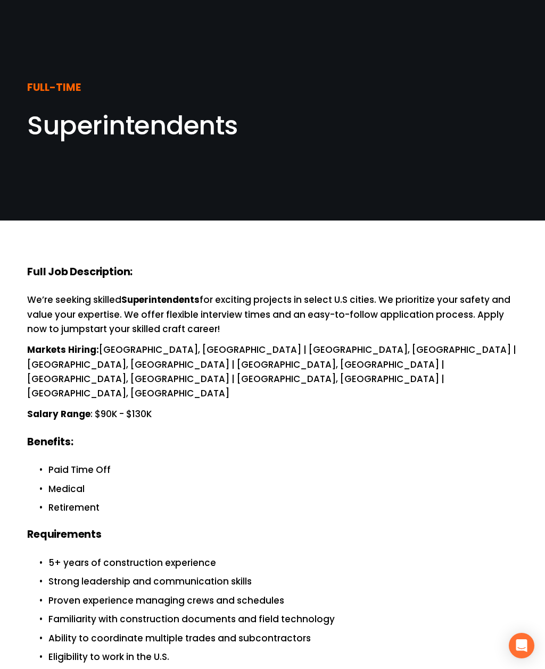  What do you see at coordinates (521, 646) in the screenshot?
I see `div: Open Intercom Messenger` at bounding box center [521, 646].